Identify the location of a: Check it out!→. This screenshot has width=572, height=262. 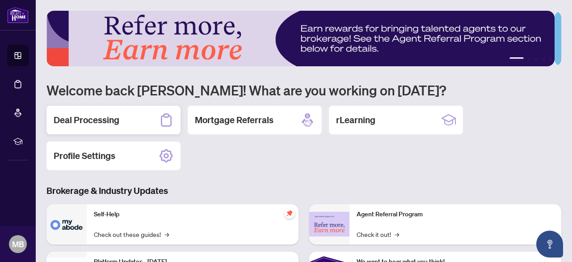
(378, 234).